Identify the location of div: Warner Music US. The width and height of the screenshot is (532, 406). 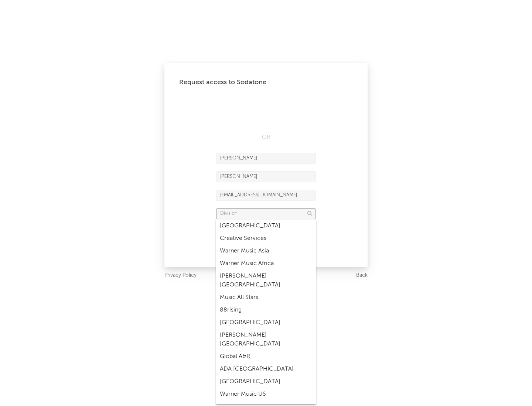
(266, 394).